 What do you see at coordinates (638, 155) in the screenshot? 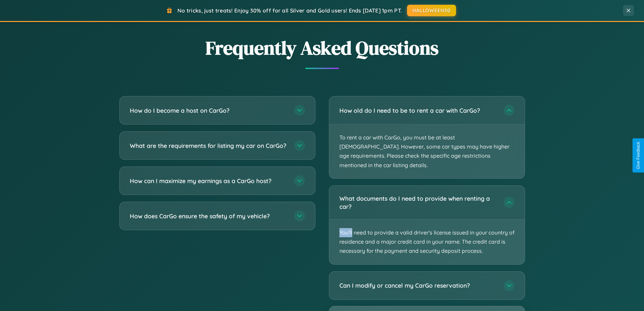
I see `div: Give Feedback` at bounding box center [638, 155].